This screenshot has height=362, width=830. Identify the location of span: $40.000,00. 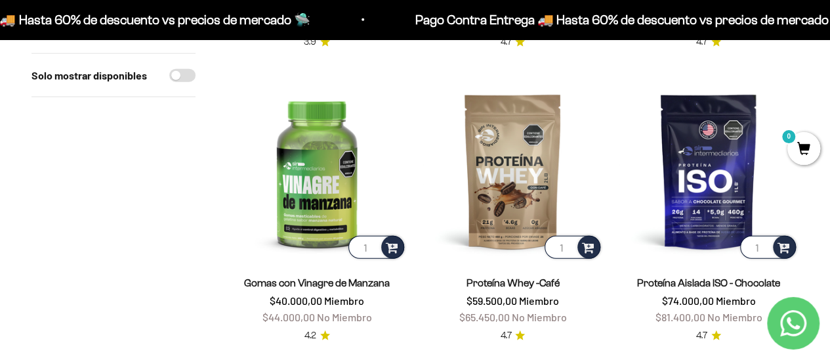
(296, 300).